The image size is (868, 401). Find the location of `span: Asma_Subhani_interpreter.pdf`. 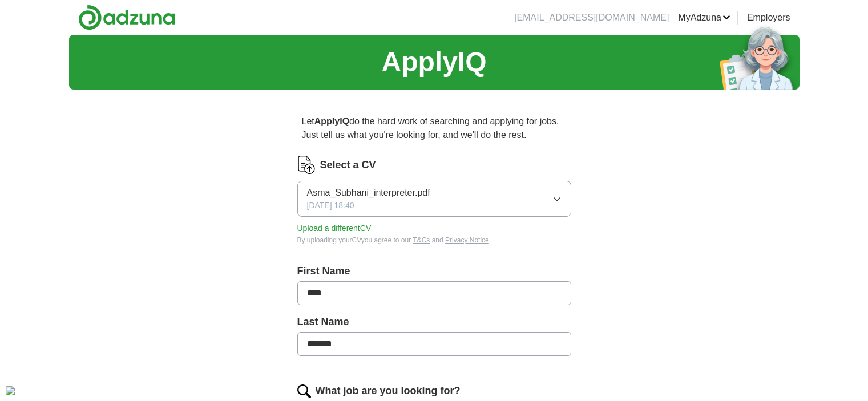

span: Asma_Subhani_interpreter.pdf is located at coordinates (368, 193).